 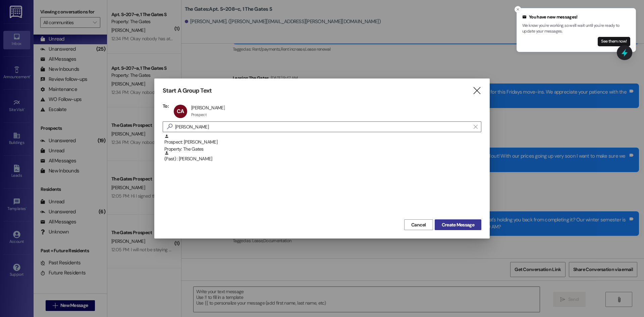 I want to click on span: CA, so click(x=180, y=111).